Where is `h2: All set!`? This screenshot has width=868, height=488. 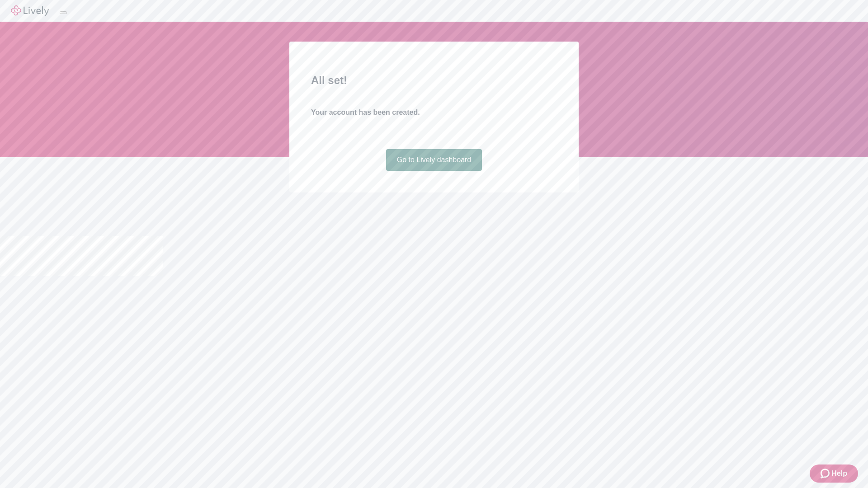 h2: All set! is located at coordinates (434, 81).